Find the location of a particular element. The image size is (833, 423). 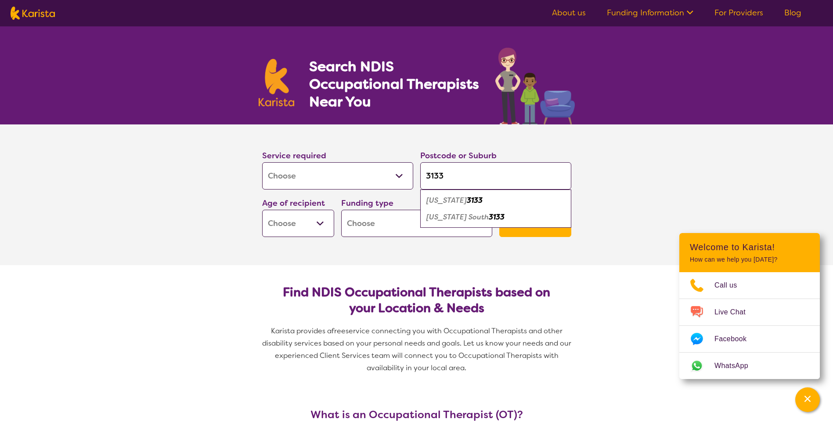

label: Service required is located at coordinates (294, 156).